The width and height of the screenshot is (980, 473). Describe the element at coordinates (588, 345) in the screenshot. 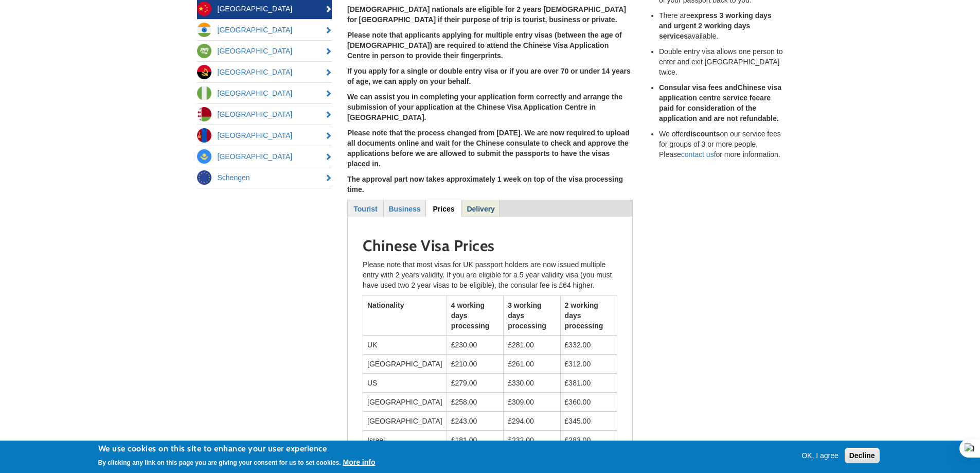

I see `td: £332.00` at that location.